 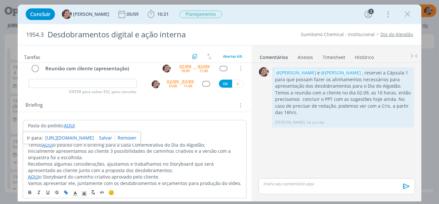 I want to click on div: Anexos, so click(x=306, y=57).